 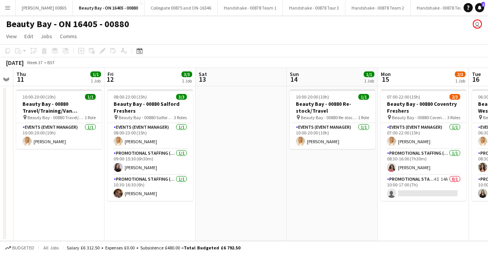 I want to click on a: 2, so click(x=480, y=8).